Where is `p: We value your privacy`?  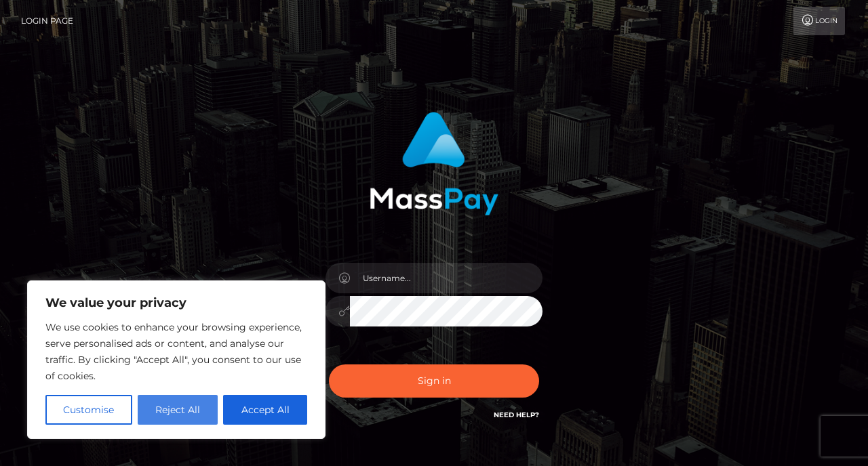
p: We value your privacy is located at coordinates (176, 303).